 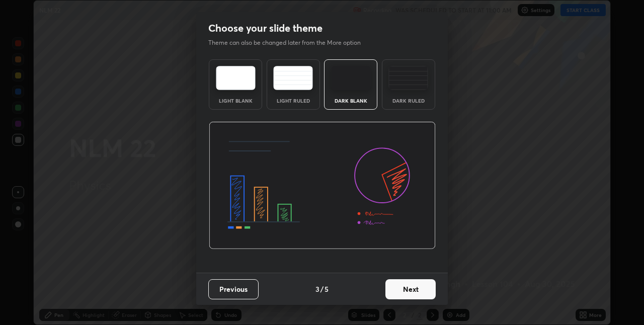 I want to click on div: Dark Blank, so click(x=351, y=101).